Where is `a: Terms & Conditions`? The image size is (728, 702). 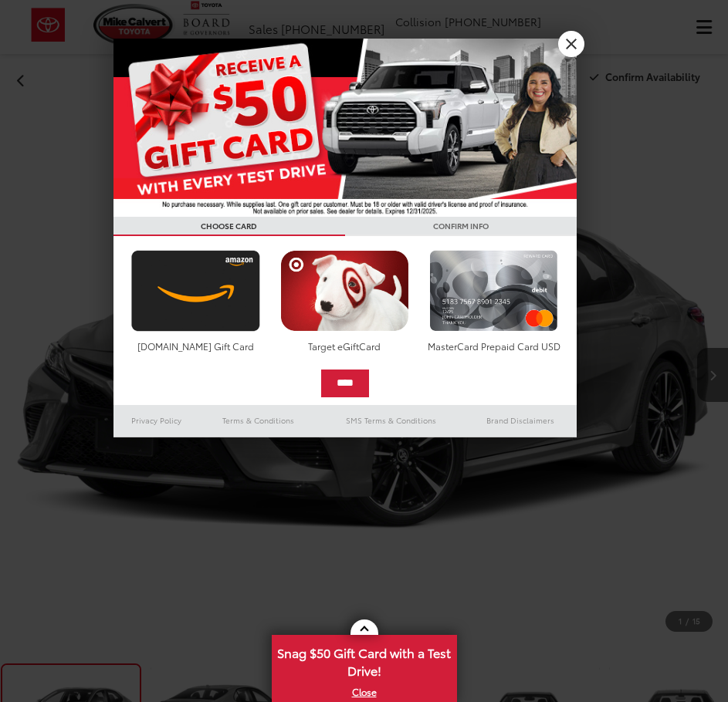 a: Terms & Conditions is located at coordinates (258, 420).